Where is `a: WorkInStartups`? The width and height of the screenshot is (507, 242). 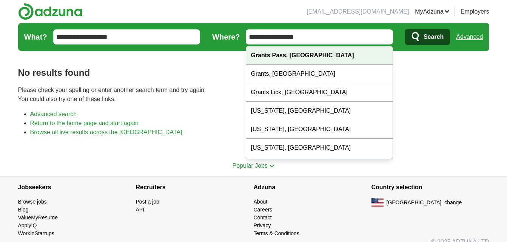 a: WorkInStartups is located at coordinates (36, 234).